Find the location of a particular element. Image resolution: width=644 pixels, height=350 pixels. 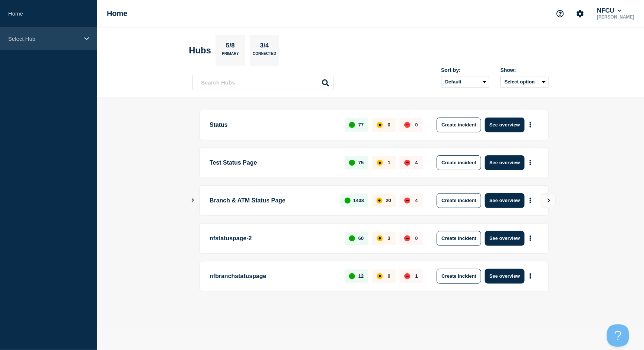

p: nfbranchstatuspage is located at coordinates (273, 276).